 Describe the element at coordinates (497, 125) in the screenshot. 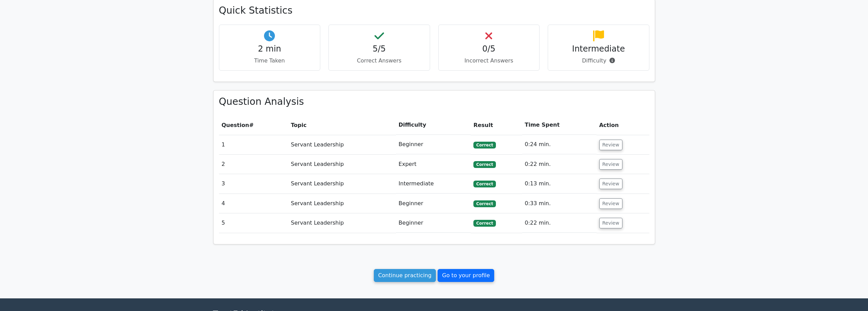

I see `th: Result` at that location.